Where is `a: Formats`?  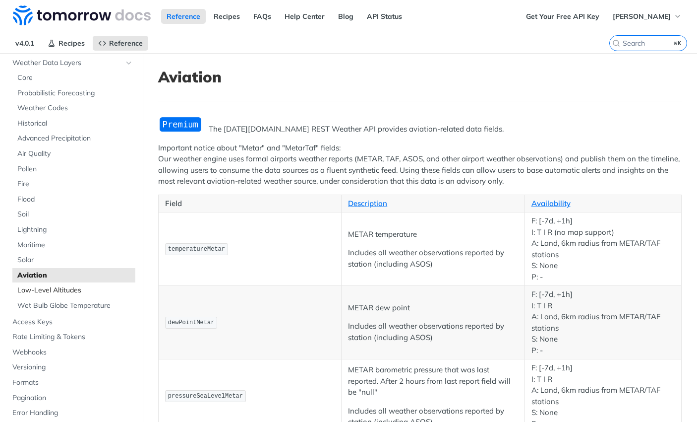 a: Formats is located at coordinates (71, 382).